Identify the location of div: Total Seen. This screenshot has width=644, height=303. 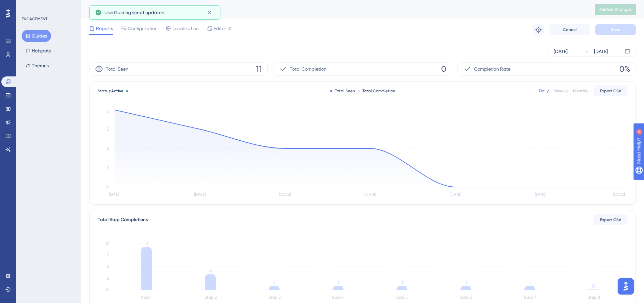
(343, 91).